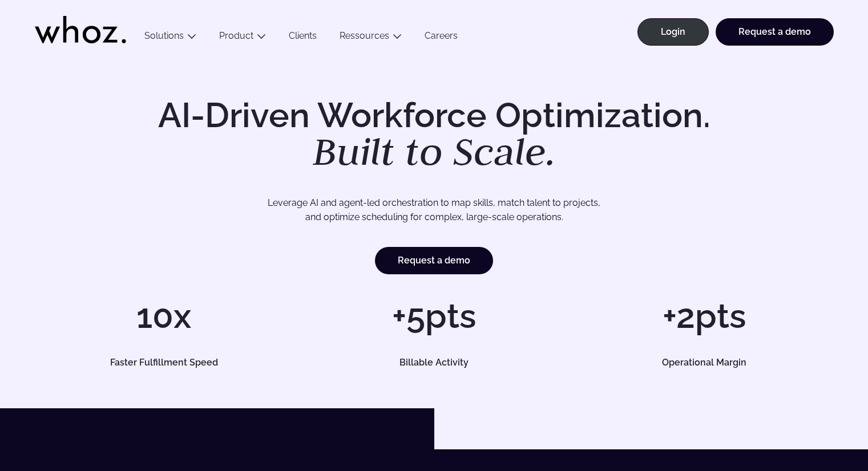 This screenshot has height=471, width=868. Describe the element at coordinates (164, 316) in the screenshot. I see `h1: 10x` at that location.